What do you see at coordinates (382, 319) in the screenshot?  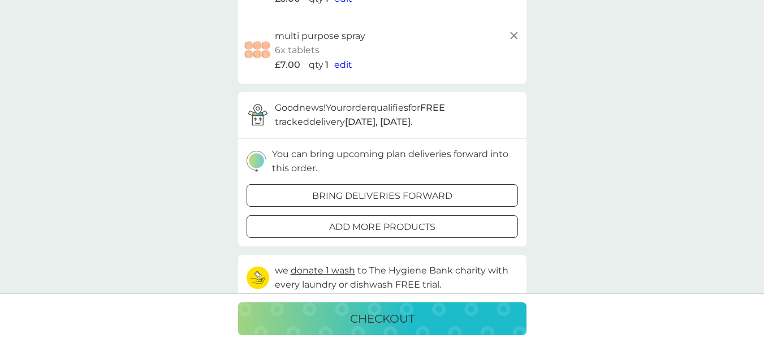 I see `button: checkout` at bounding box center [382, 319].